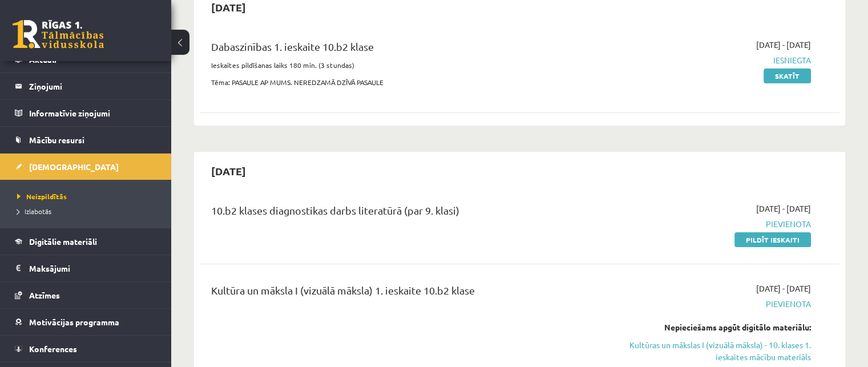 The height and width of the screenshot is (367, 868). Describe the element at coordinates (74, 321) in the screenshot. I see `span: Motivācijas programma` at that location.